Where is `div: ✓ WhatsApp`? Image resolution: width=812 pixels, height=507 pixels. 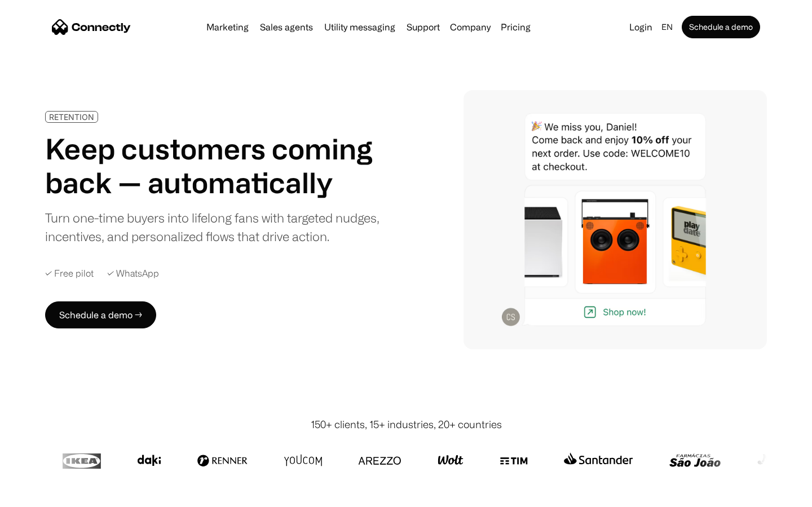
div: ✓ WhatsApp is located at coordinates (133, 273).